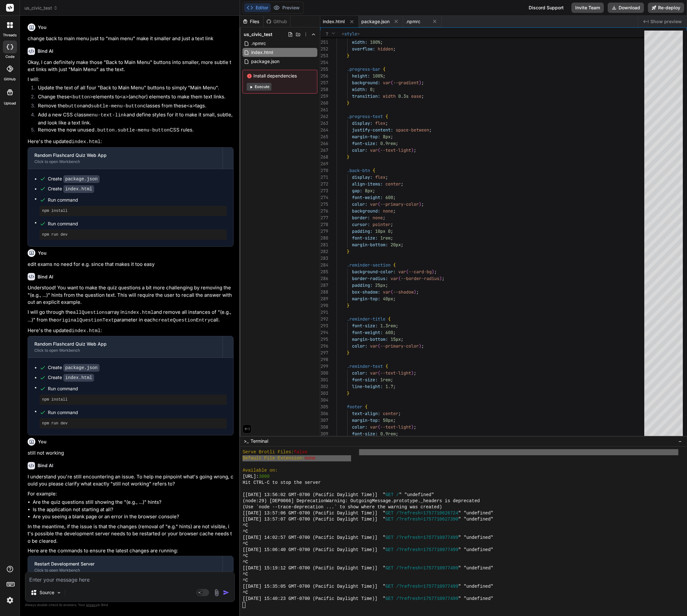  Describe the element at coordinates (368, 387) in the screenshot. I see `span: line-height:` at that location.